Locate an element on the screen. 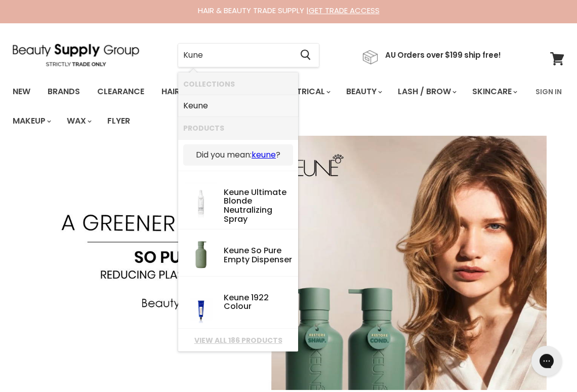 Image resolution: width=577 pixels, height=392 pixels. img: 13072_1_200x.jpg is located at coordinates (201, 199).